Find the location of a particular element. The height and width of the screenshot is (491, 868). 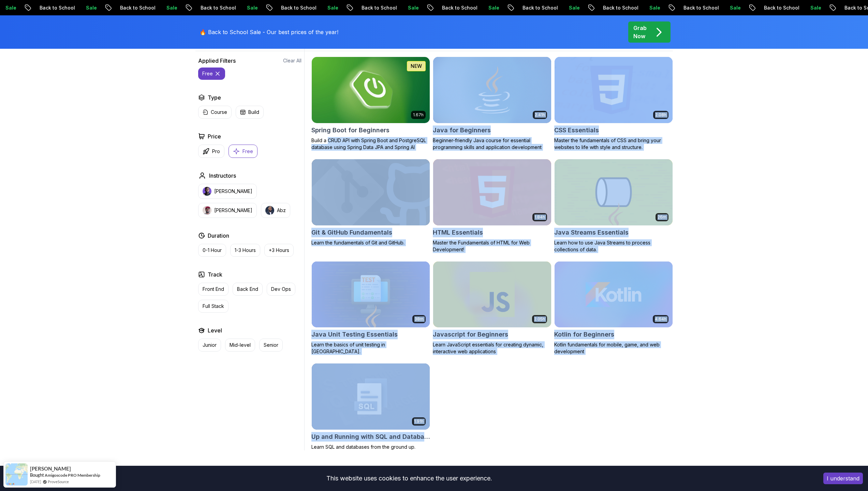

p: 4.64h is located at coordinates (661, 319).